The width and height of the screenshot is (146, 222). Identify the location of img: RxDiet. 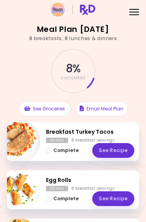
(73, 10).